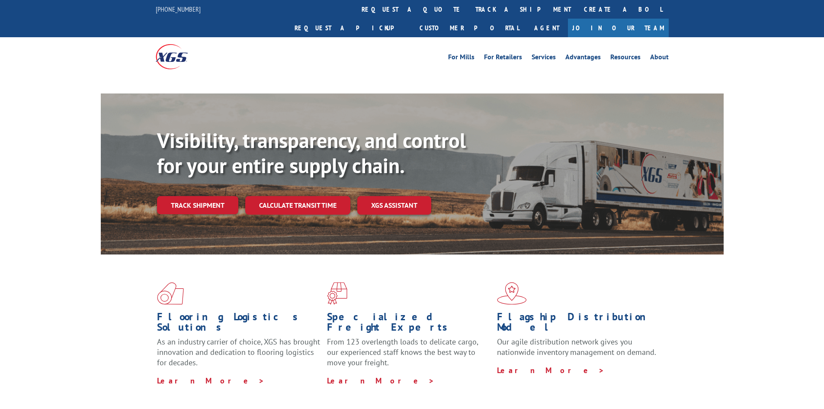 This screenshot has width=824, height=409. What do you see at coordinates (579, 324) in the screenshot?
I see `h1: Flagship Distribution Model` at bounding box center [579, 324].